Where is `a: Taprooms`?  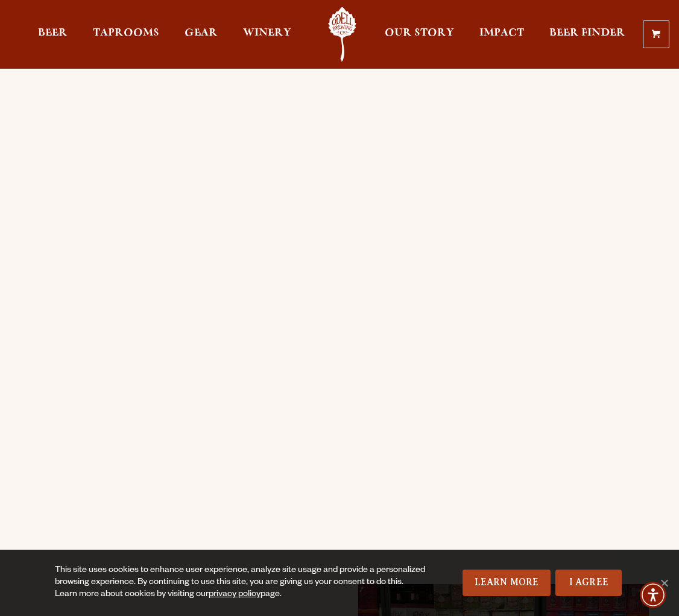
a: Taprooms is located at coordinates (126, 34).